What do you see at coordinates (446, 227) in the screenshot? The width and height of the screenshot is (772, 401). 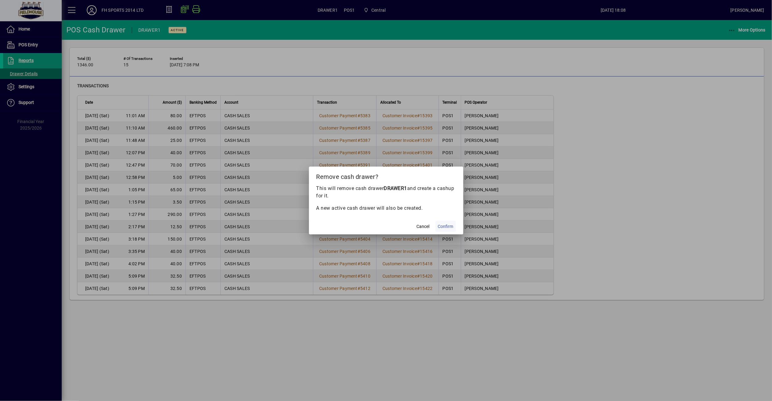 I see `button: Confirm` at bounding box center [446, 227].